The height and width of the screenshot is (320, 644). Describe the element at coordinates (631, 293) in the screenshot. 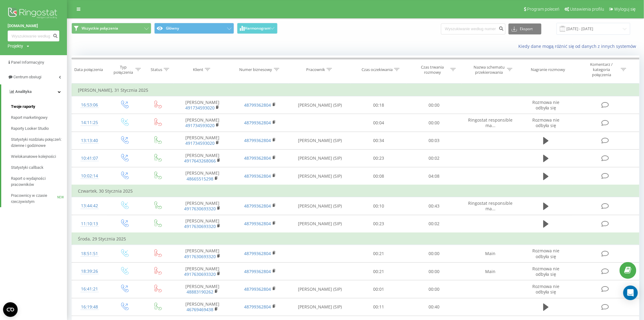

I see `div: Open Intercom Messenger` at that location.